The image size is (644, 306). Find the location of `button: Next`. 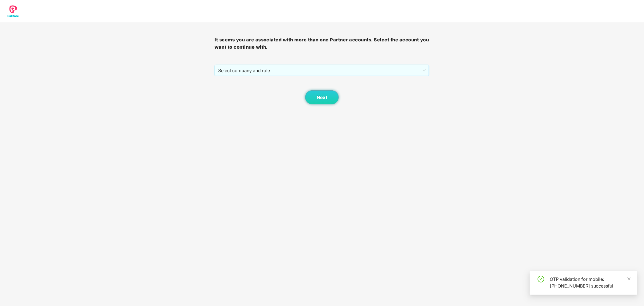

button: Next is located at coordinates (322, 97).